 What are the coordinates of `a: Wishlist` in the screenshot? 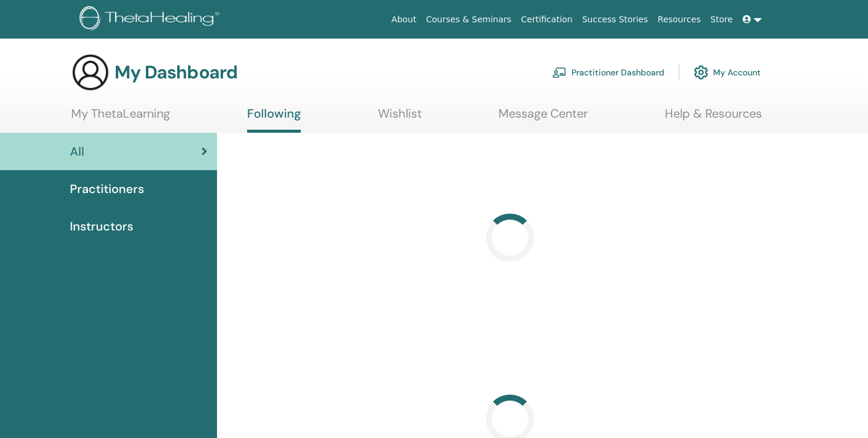 It's located at (399, 118).